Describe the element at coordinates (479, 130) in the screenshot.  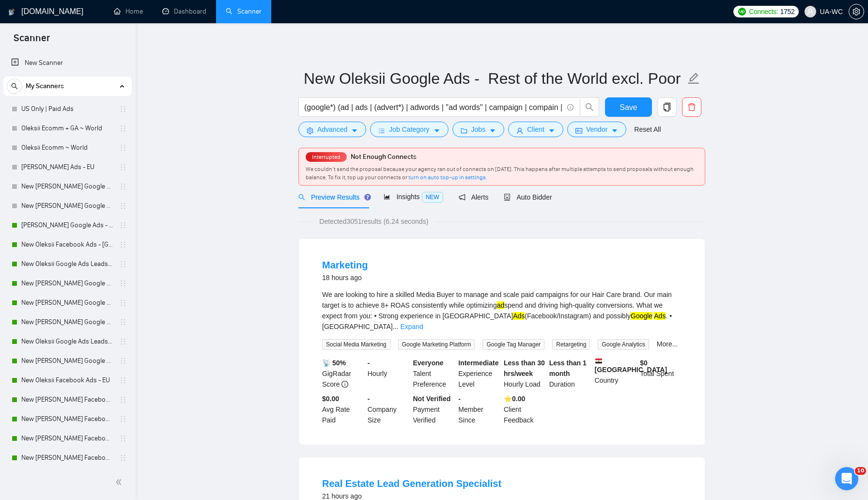
I see `button: folderJobscaret-down` at that location.